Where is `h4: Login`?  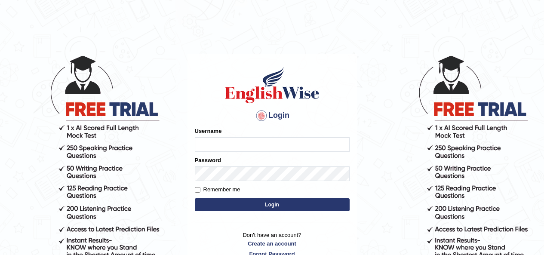
h4: Login is located at coordinates (272, 116).